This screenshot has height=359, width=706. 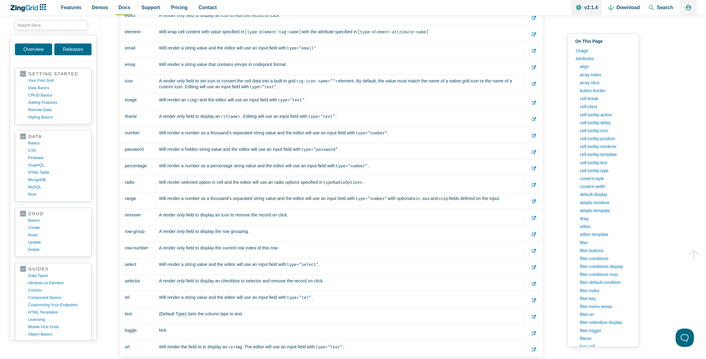 What do you see at coordinates (426, 198) in the screenshot?
I see `code: max` at bounding box center [426, 198].